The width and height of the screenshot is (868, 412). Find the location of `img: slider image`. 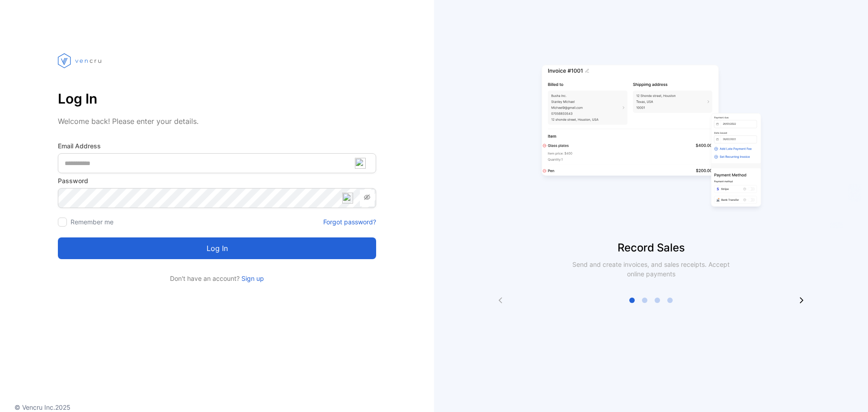

img: slider image is located at coordinates (651, 138).